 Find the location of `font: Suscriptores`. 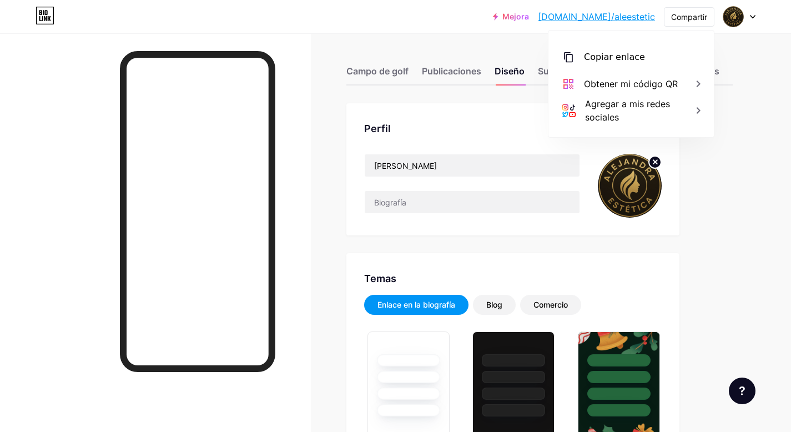

font: Suscriptores is located at coordinates (565, 71).